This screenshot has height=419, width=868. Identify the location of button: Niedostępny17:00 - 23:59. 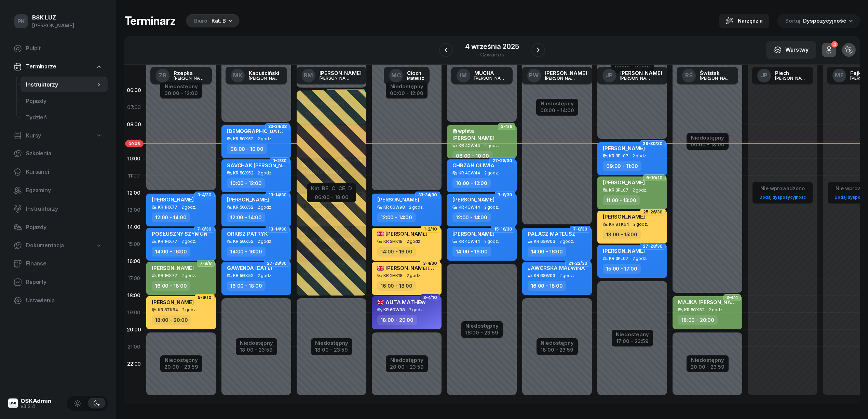
(632, 337).